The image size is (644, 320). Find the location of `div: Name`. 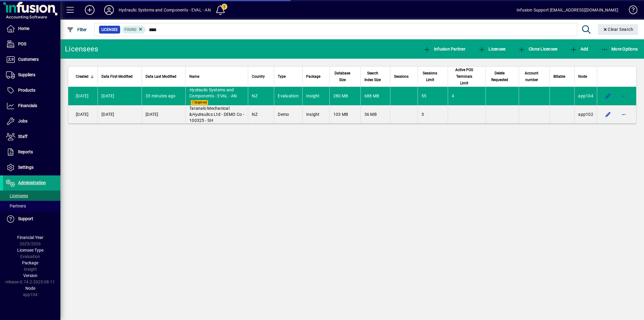

div: Name is located at coordinates (217, 76).